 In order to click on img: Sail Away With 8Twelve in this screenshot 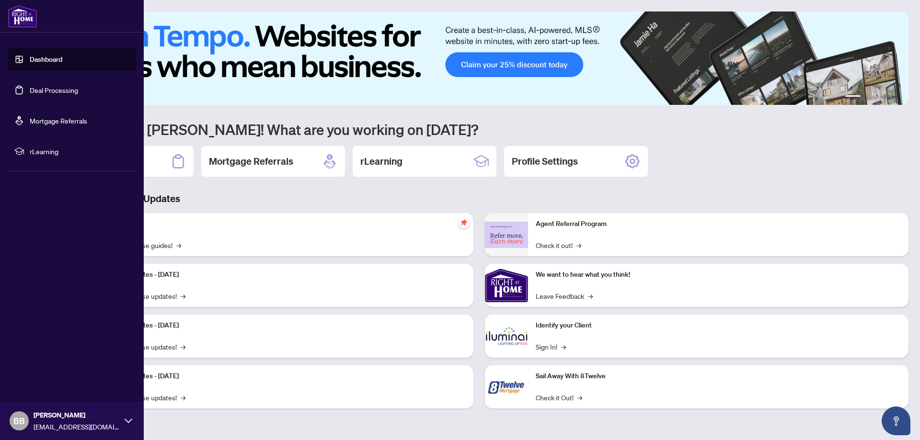, I will do `click(506, 387)`.